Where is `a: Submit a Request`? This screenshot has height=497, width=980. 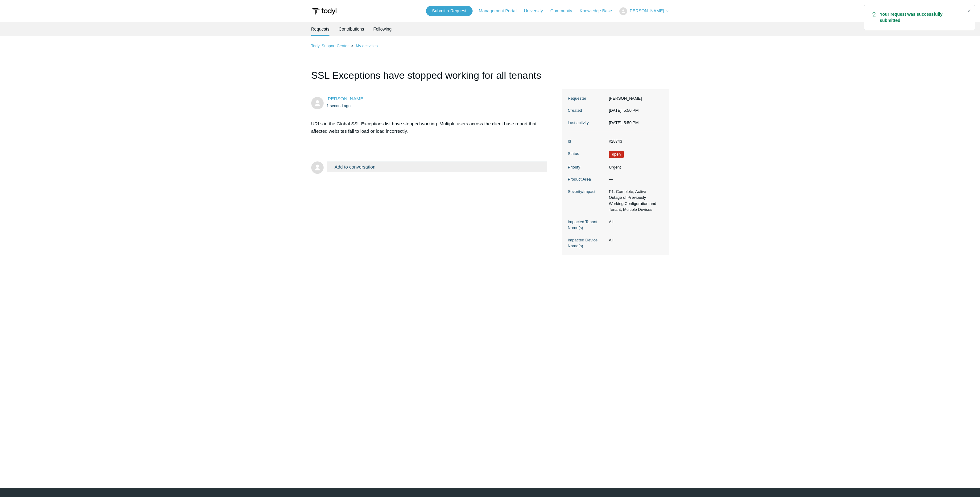
a: Submit a Request is located at coordinates (449, 11).